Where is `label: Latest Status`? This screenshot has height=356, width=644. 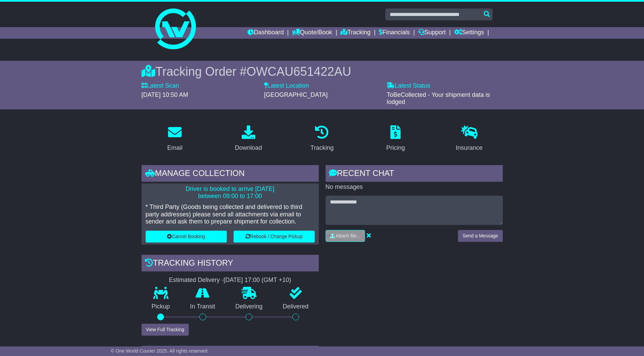
label: Latest Status is located at coordinates (409, 86).